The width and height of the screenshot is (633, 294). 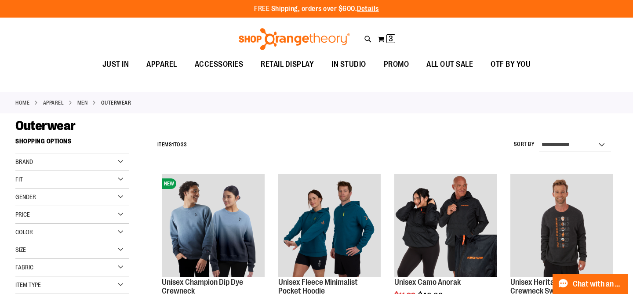 What do you see at coordinates (116, 64) in the screenshot?
I see `span: JUST IN` at bounding box center [116, 64].